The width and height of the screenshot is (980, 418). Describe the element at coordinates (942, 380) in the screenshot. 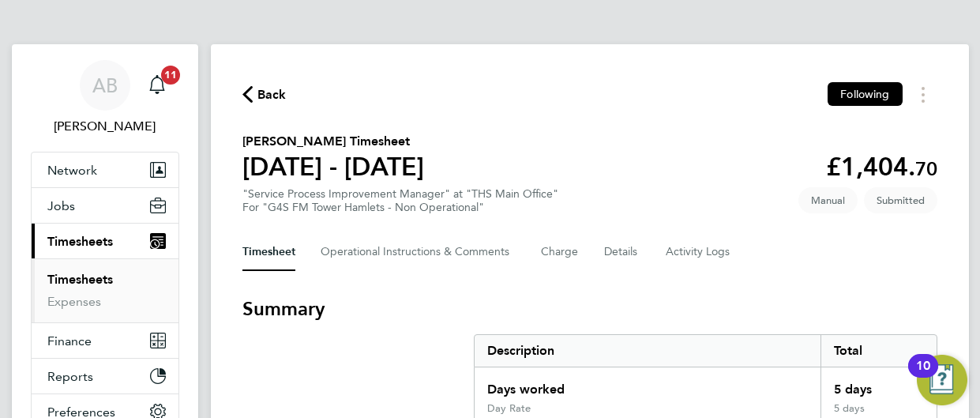

I see `button: Open Resource Center, 10 new notifications` at that location.